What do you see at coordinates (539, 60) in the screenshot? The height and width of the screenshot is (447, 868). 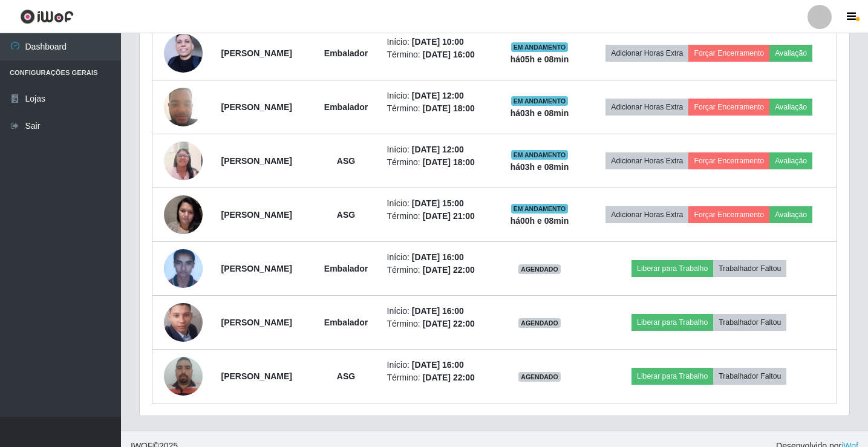 I see `strong: há 05 h e 08 min` at bounding box center [539, 60].